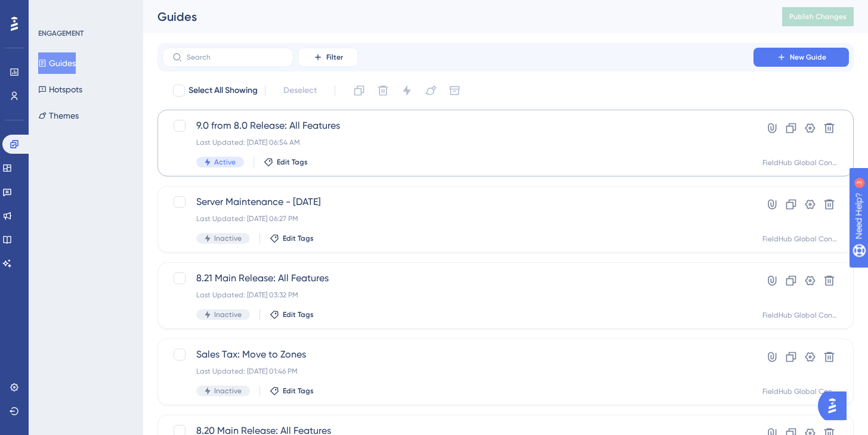 The width and height of the screenshot is (868, 435). Describe the element at coordinates (457, 279) in the screenshot. I see `span: 8.21 Main Release: All Features` at that location.